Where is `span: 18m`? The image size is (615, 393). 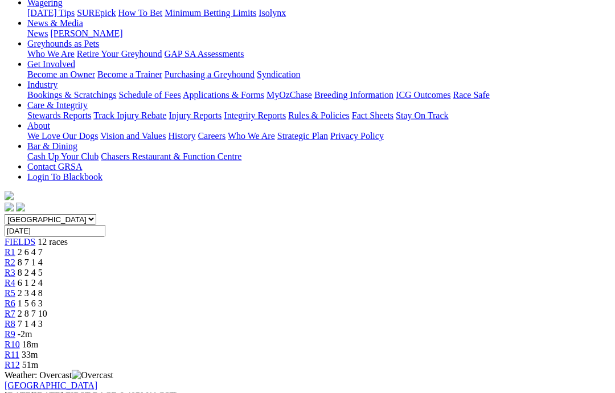
span: 18m is located at coordinates (30, 344).